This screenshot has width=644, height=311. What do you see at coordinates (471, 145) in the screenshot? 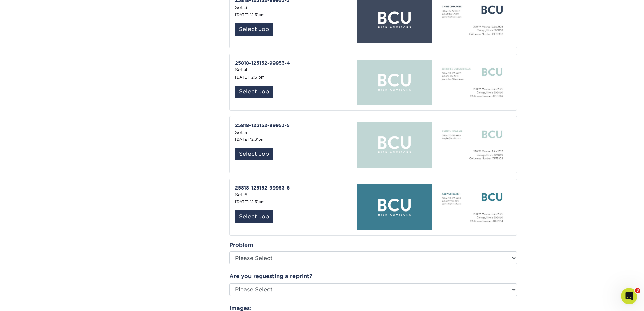
I see `img: b5da15d8-6913-4698-8220-e9a2232cd133.jpg` at bounding box center [471, 145].